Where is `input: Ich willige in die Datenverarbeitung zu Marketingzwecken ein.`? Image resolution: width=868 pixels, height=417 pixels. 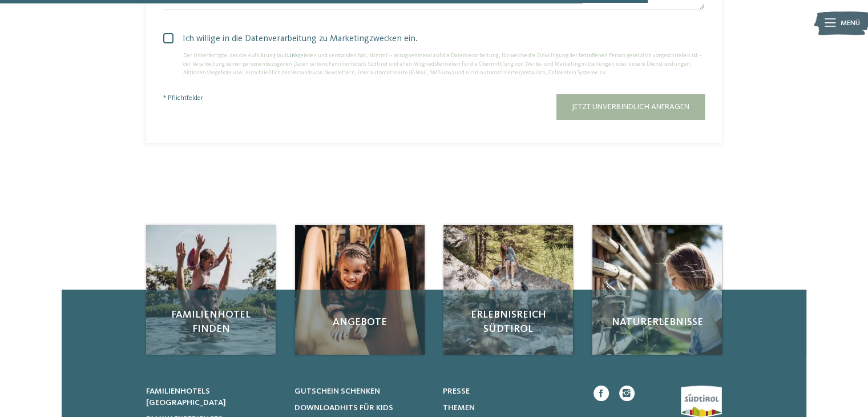
input: Ich willige in die Datenverarbeitung zu Marketingzwecken ein. is located at coordinates (164, 42).